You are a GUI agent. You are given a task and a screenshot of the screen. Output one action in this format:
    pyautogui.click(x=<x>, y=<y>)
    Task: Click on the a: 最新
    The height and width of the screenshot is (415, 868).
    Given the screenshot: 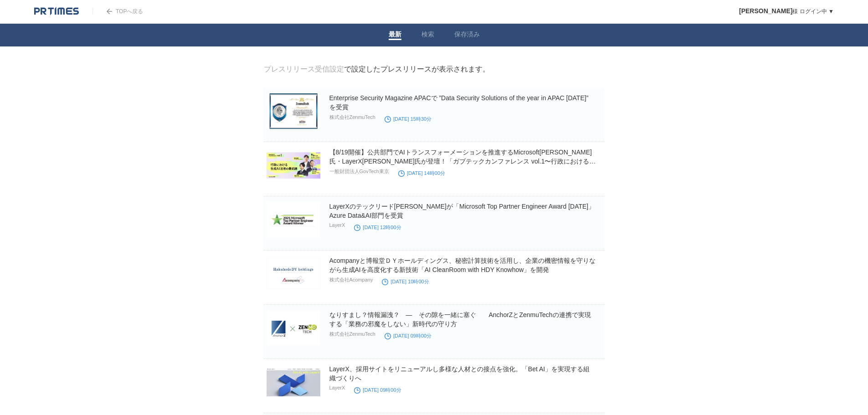 What is the action you would take?
    pyautogui.click(x=395, y=35)
    